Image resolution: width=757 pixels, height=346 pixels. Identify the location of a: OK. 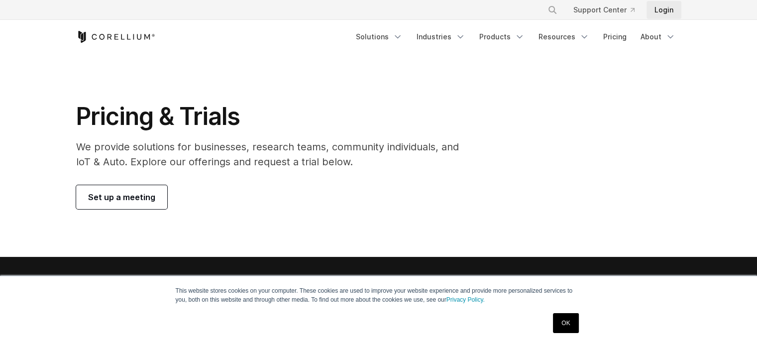
(565, 323).